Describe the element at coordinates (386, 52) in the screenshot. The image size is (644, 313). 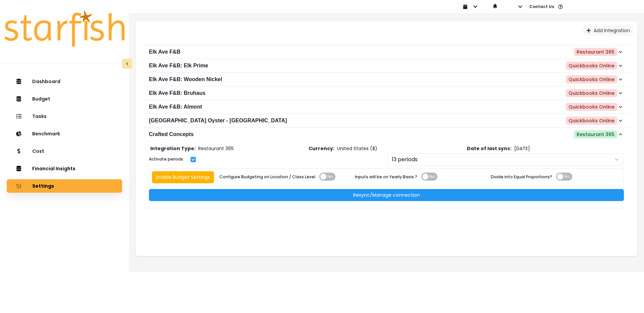
I see `button: Elk Ave F&BRestaurant 365` at that location.